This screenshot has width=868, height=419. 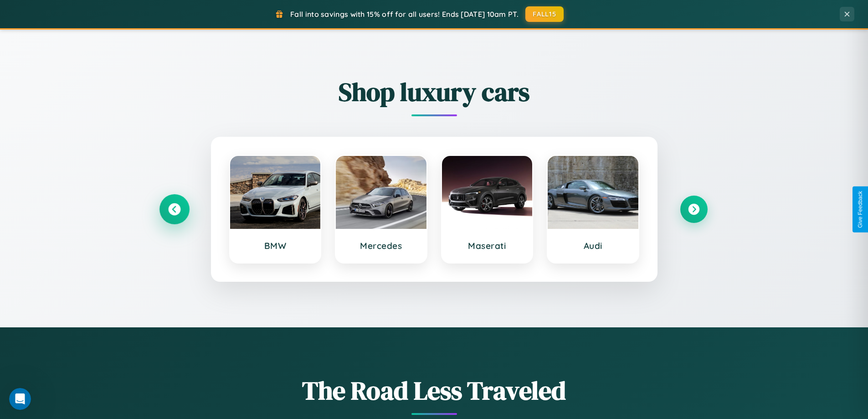 What do you see at coordinates (434, 390) in the screenshot?
I see `h1: The Road Less Traveled` at bounding box center [434, 390].